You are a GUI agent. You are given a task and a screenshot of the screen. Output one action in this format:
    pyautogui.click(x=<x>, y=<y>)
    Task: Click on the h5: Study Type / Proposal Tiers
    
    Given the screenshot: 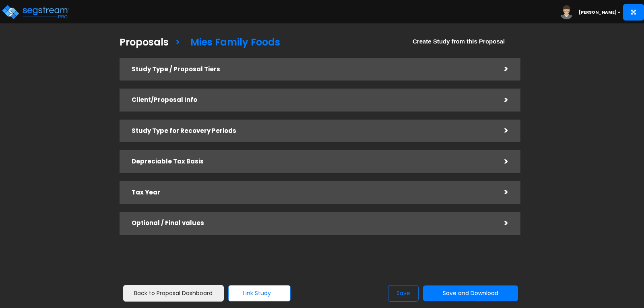 What is the action you would take?
    pyautogui.click(x=312, y=70)
    